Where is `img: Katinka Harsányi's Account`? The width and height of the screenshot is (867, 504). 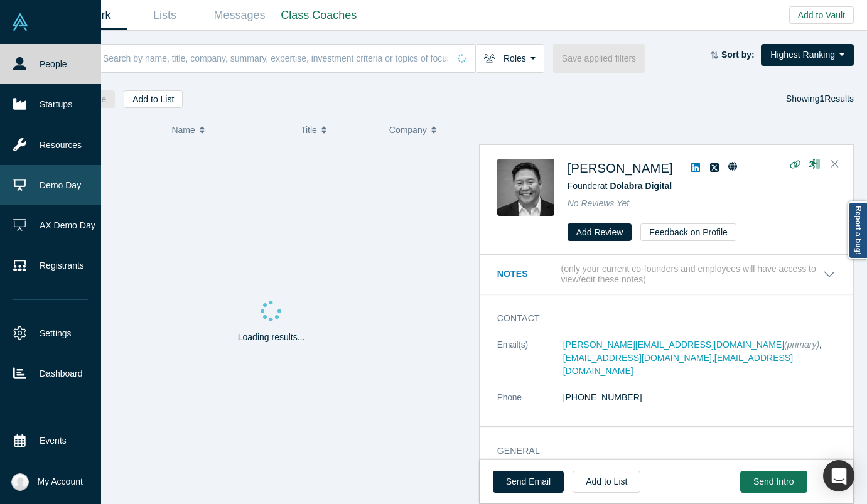
img: Katinka Harsányi's Account is located at coordinates (20, 481).